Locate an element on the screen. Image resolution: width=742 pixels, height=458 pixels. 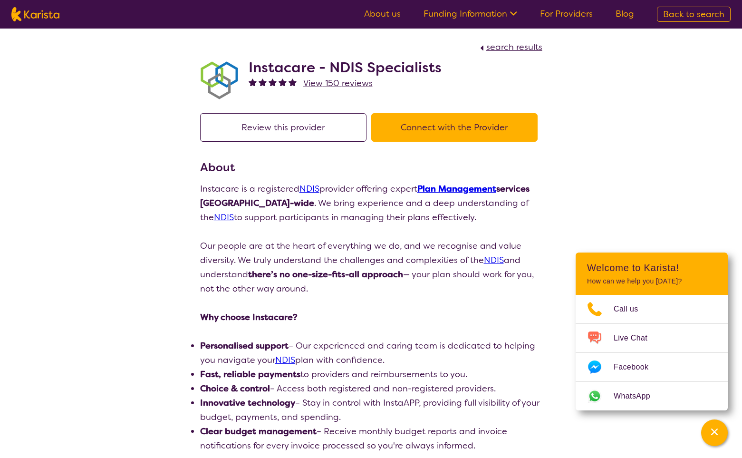
a: Plan Management is located at coordinates (457, 189).